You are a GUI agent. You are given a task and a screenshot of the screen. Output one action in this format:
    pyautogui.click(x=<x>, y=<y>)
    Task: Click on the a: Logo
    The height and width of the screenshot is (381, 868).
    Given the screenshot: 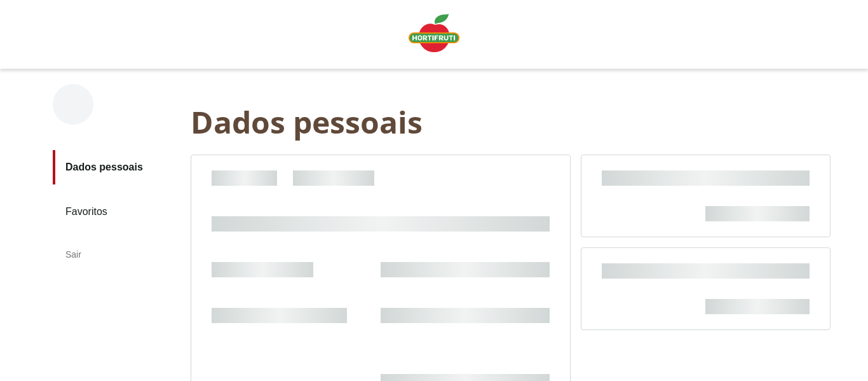 What is the action you would take?
    pyautogui.click(x=434, y=34)
    